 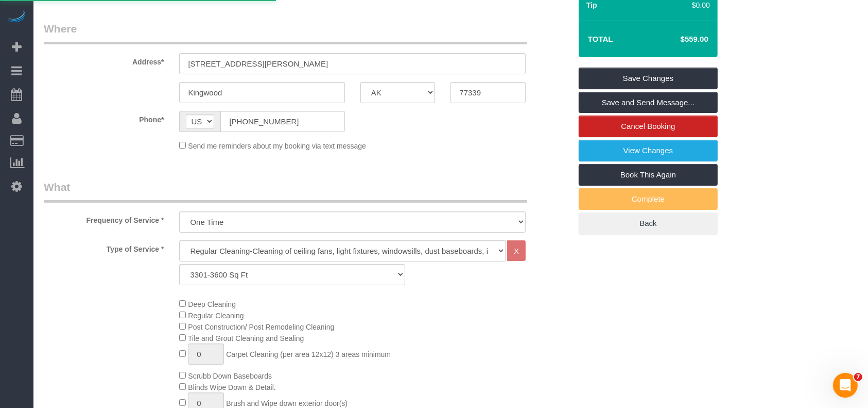 I want to click on input: Phone*, so click(x=282, y=121).